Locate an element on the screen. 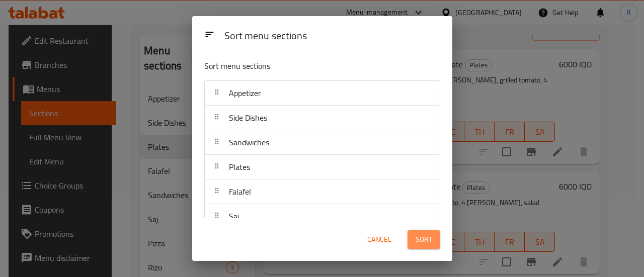 This screenshot has height=277, width=644. span: Sandwiches is located at coordinates (249, 142).